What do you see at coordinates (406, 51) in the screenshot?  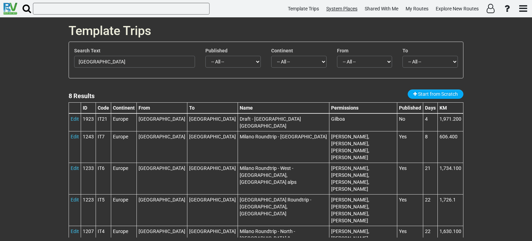 I see `label: To` at bounding box center [406, 51].